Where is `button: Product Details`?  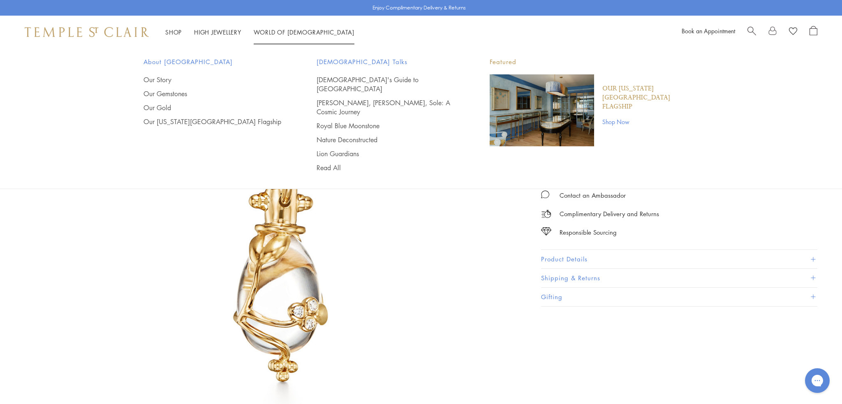
button: Product Details is located at coordinates (679, 259).